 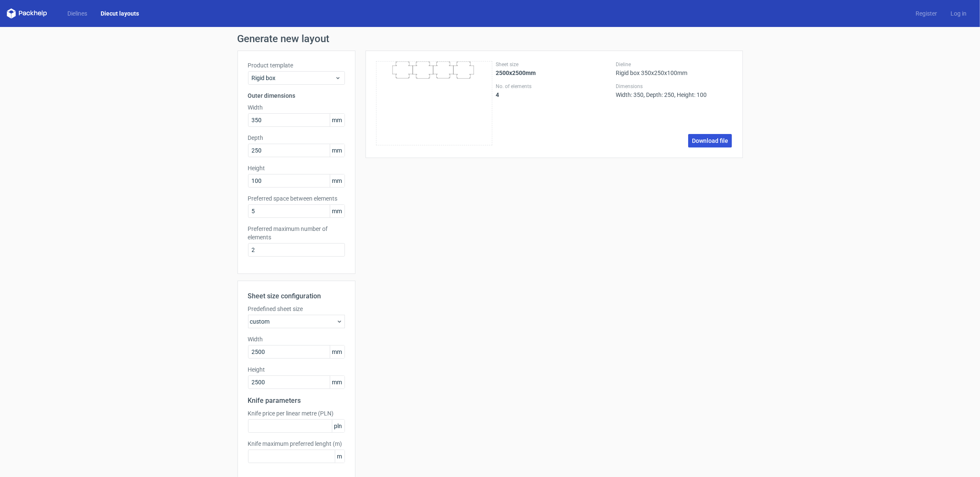 What do you see at coordinates (674, 68) in the screenshot?
I see `div: Rigid box 350x250x100mm` at bounding box center [674, 68].